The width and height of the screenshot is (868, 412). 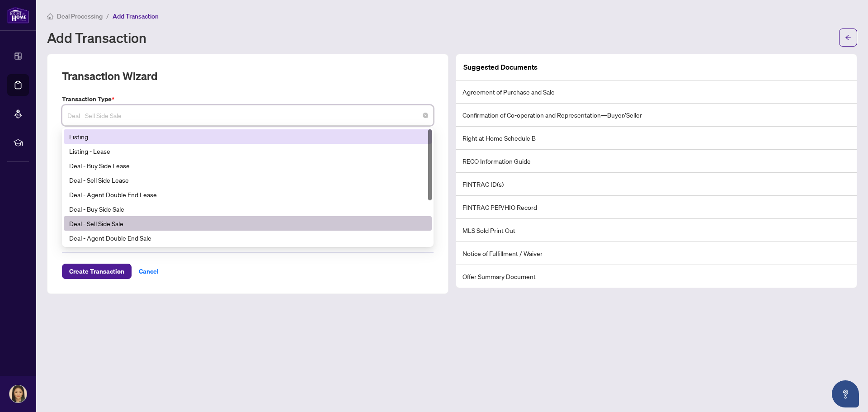 I want to click on img: Profile Icon, so click(x=18, y=394).